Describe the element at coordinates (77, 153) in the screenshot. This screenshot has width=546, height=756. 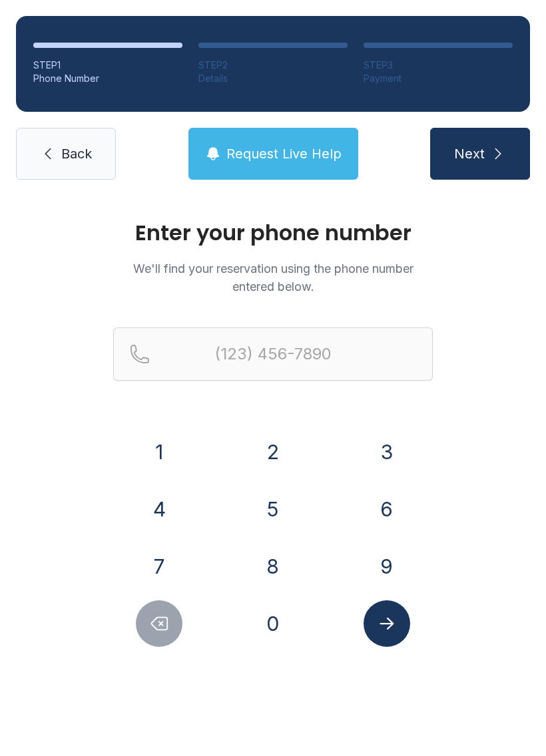
I see `span: Back` at that location.